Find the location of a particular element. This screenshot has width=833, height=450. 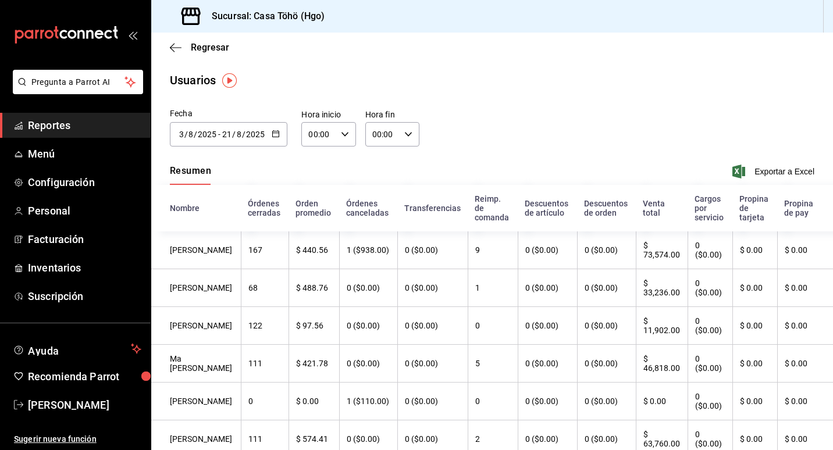

th: Propina de pay is located at coordinates (806, 208).